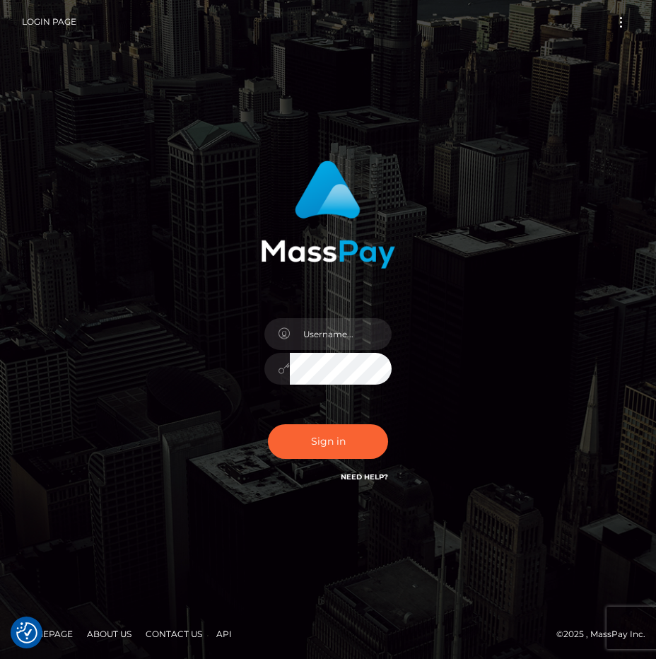 The width and height of the screenshot is (656, 659). I want to click on a: Need Help?, so click(364, 477).